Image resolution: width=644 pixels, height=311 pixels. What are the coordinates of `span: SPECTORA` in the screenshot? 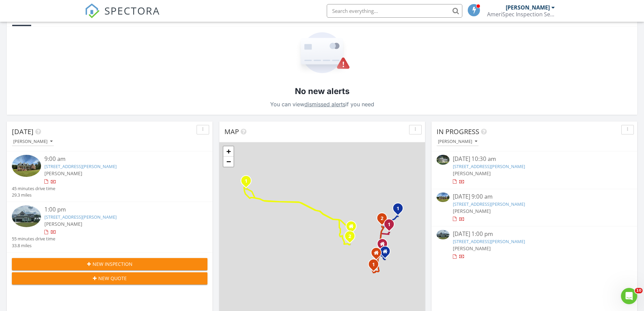 It's located at (132, 11).